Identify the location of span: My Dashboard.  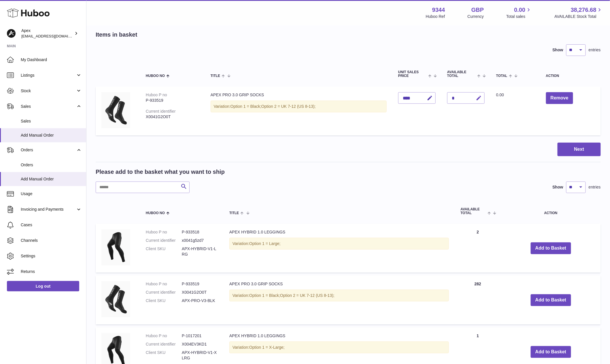
(51, 60).